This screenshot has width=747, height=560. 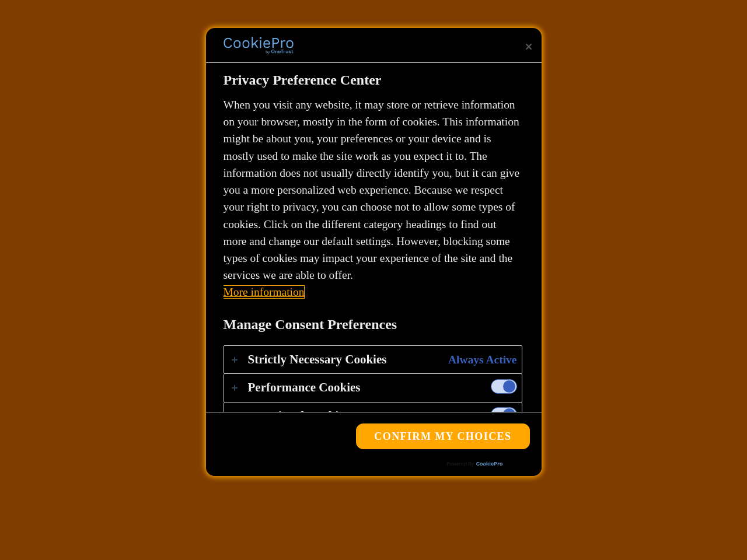 I want to click on a: More information about your privacy, opens in a new tab, so click(x=264, y=291).